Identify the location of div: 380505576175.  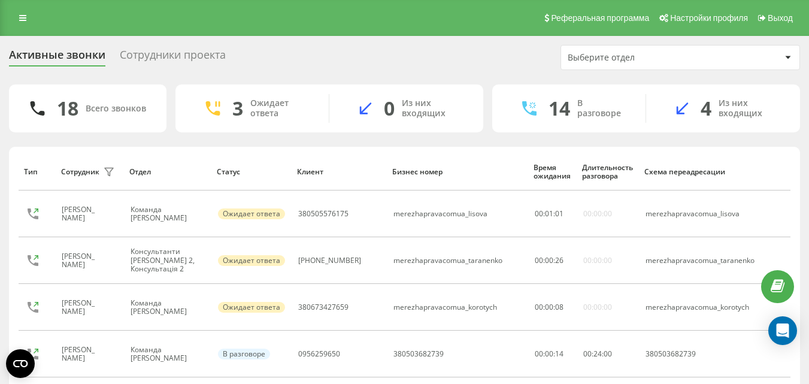
(323, 214).